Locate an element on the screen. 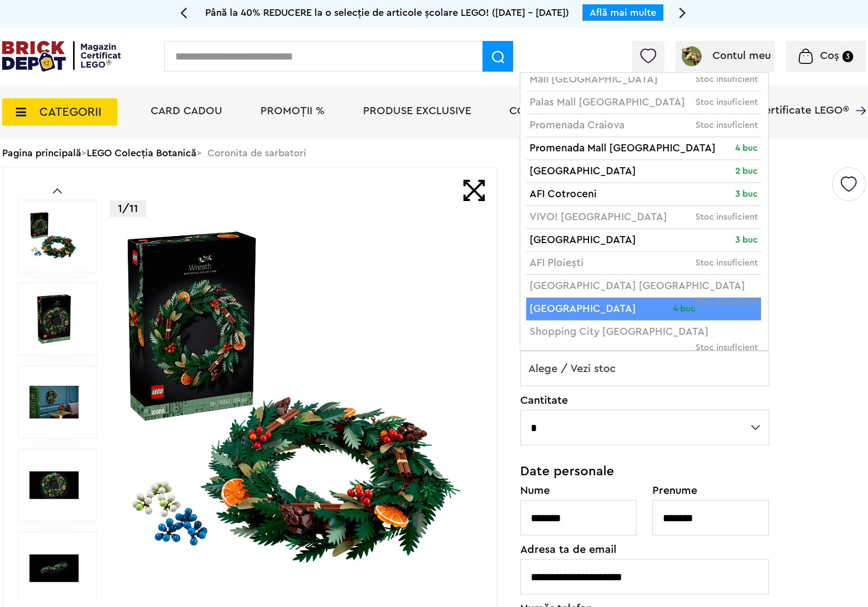 The height and width of the screenshot is (607, 868). a: LEGO Colecția Botanică is located at coordinates (141, 153).